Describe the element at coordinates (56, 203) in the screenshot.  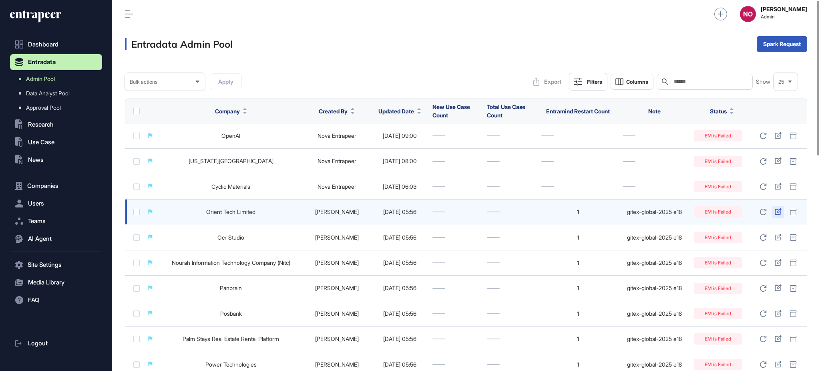
I see `button: Users` at that location.